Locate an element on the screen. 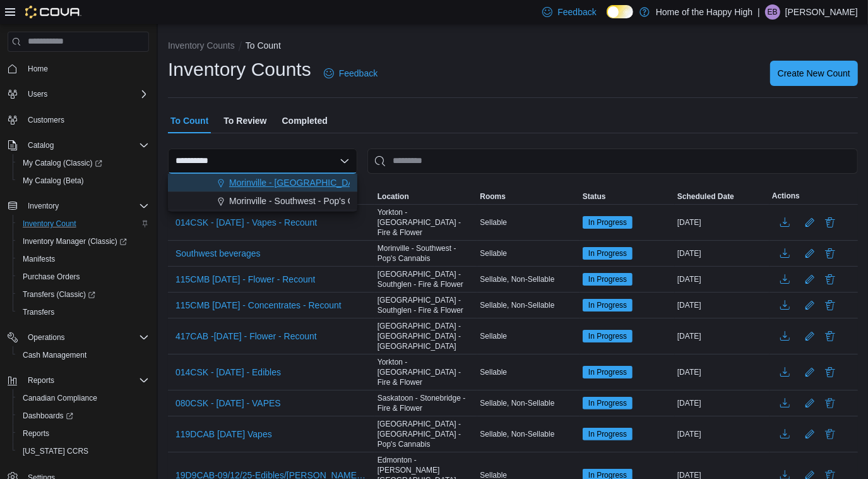 The width and height of the screenshot is (868, 479). button: Rooms is located at coordinates (528, 197).